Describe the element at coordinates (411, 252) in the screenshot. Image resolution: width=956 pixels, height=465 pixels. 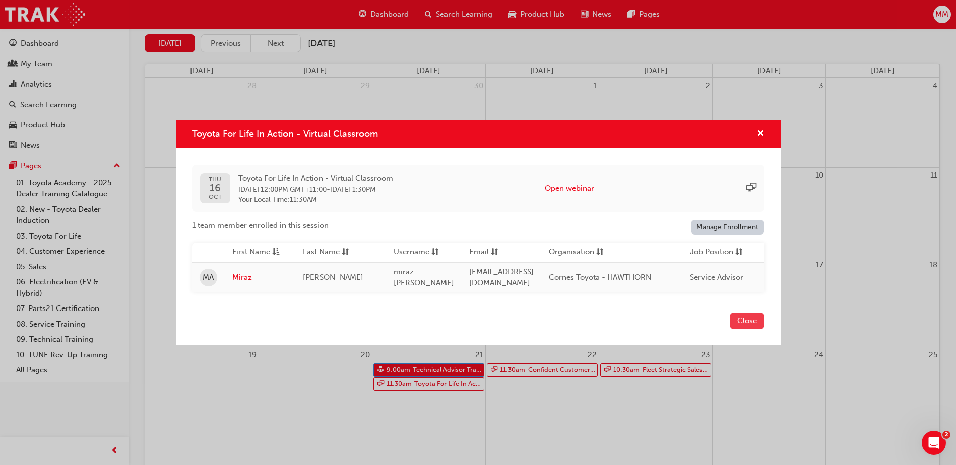
I see `span: Username` at that location.